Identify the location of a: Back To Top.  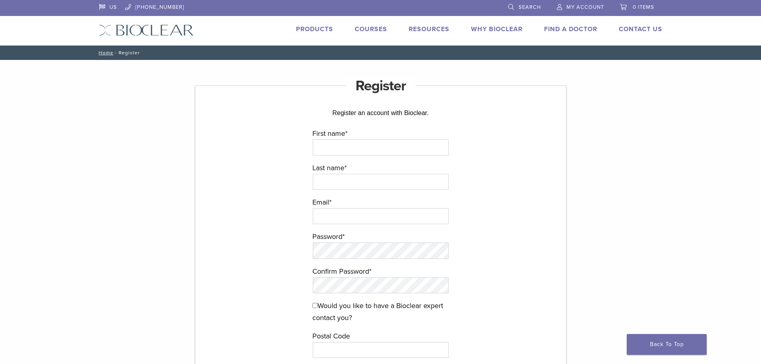
(667, 344).